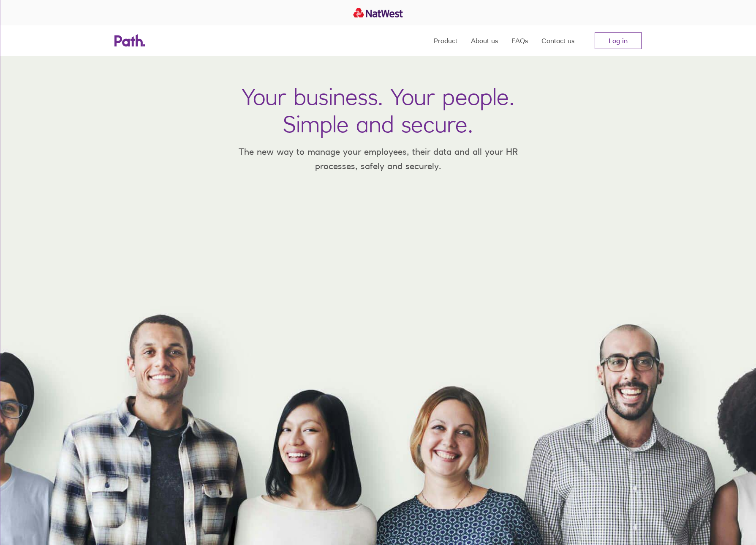 The height and width of the screenshot is (545, 756). Describe the element at coordinates (378, 158) in the screenshot. I see `p: The new way to manage your employees, their data and all your HR processes, safely and securely.` at that location.